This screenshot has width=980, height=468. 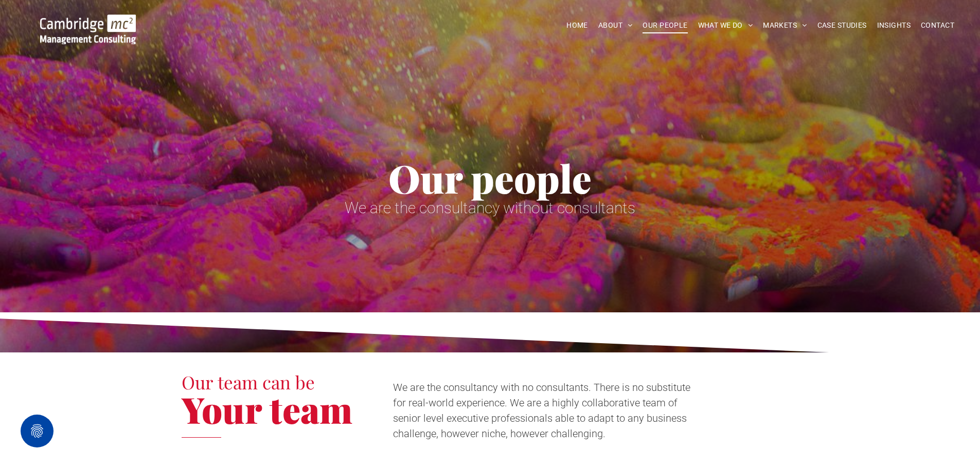 What do you see at coordinates (267, 409) in the screenshot?
I see `span: Your team` at bounding box center [267, 409].